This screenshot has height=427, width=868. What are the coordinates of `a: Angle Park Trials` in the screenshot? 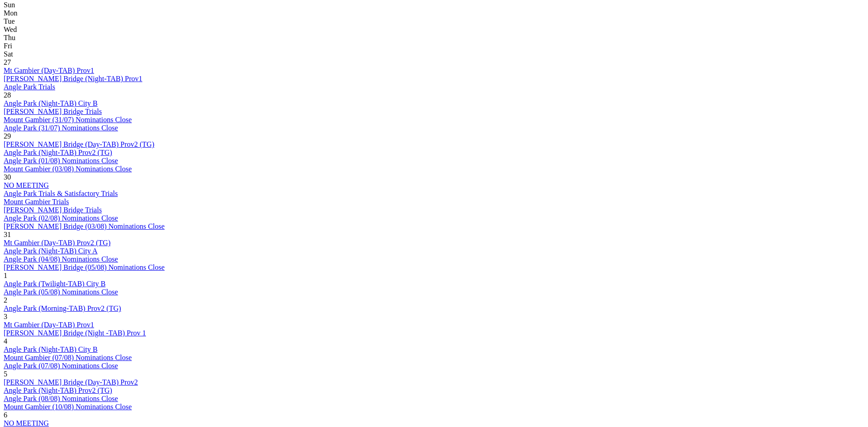 It's located at (29, 87).